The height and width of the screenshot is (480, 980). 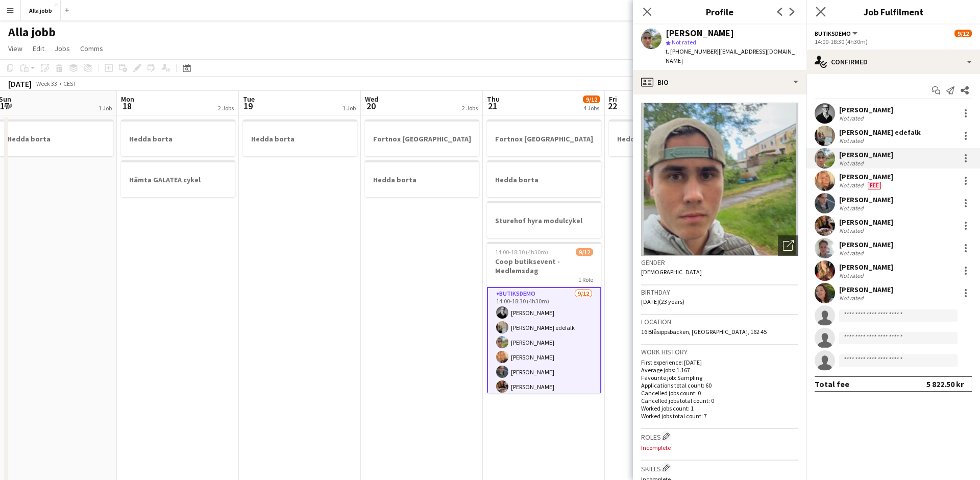 I want to click on h3: Birthday, so click(x=720, y=292).